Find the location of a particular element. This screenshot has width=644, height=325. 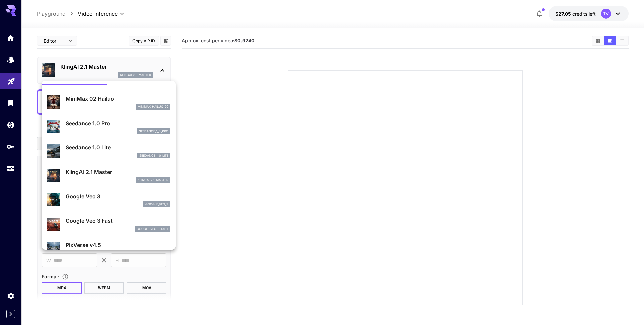

p: seedance_1_0_pro is located at coordinates (153, 132).